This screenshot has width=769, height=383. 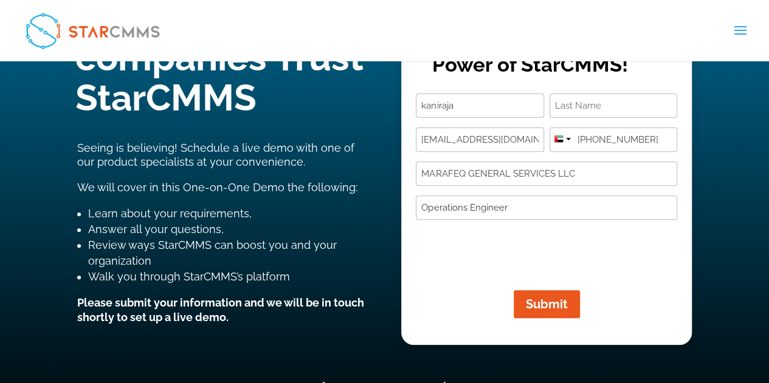 What do you see at coordinates (189, 276) in the screenshot?
I see `span: Walk you through StarCMMS’s platform` at bounding box center [189, 276].